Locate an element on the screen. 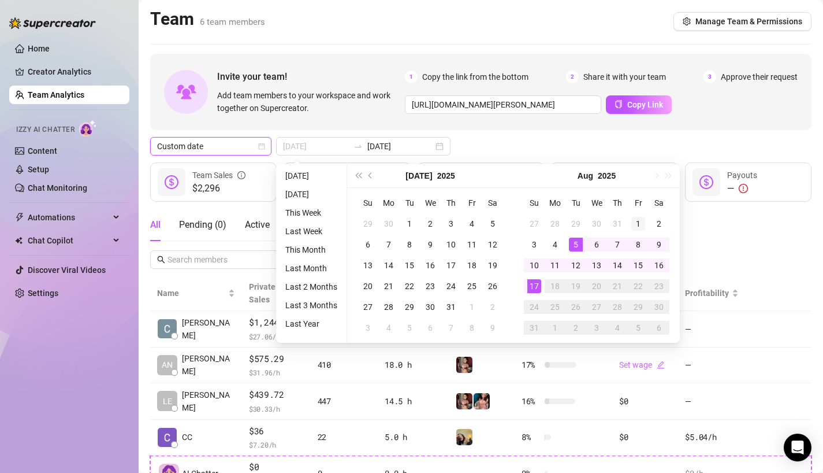 The image size is (823, 473). span: Copy the link from the bottom is located at coordinates (476, 77).